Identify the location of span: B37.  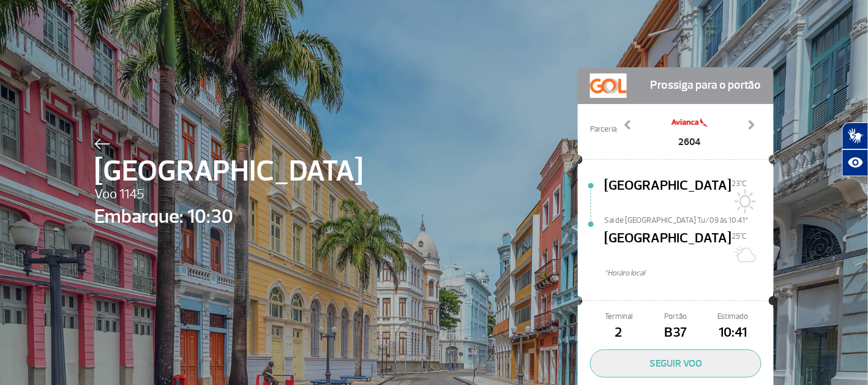
(675, 333).